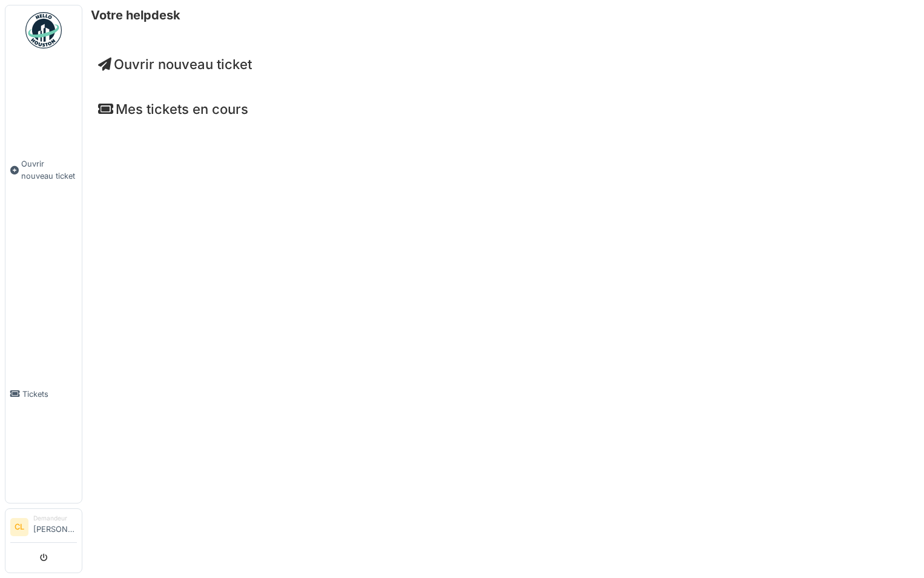 The height and width of the screenshot is (578, 924). Describe the element at coordinates (136, 15) in the screenshot. I see `h6: Votre helpdesk` at that location.